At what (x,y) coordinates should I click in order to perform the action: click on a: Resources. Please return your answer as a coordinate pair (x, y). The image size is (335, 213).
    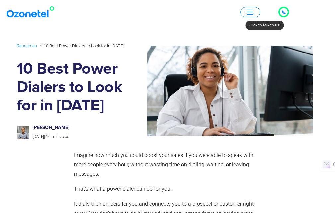
    Looking at the image, I should click on (27, 46).